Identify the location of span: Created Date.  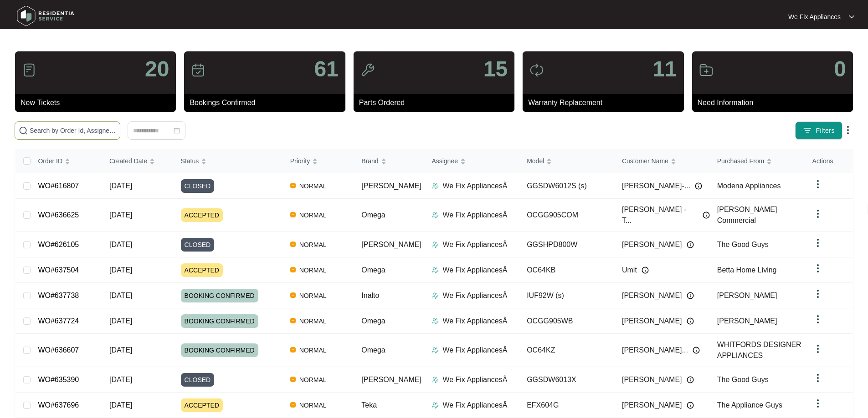
(128, 161).